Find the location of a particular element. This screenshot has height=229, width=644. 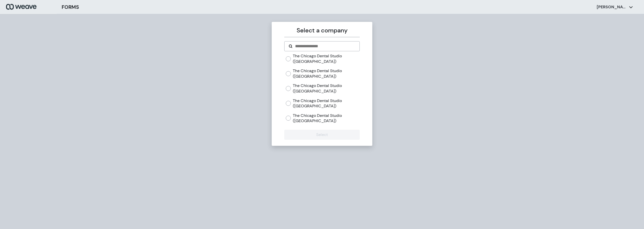

h3: FORMS is located at coordinates (70, 7).